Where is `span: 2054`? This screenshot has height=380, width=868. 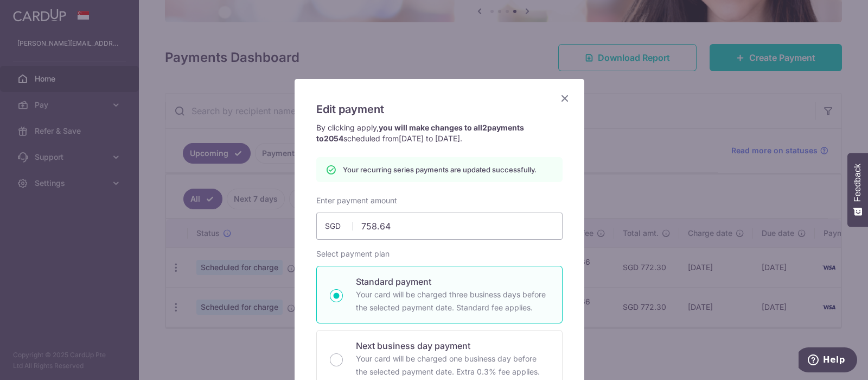
span: 2054 is located at coordinates (334, 138).